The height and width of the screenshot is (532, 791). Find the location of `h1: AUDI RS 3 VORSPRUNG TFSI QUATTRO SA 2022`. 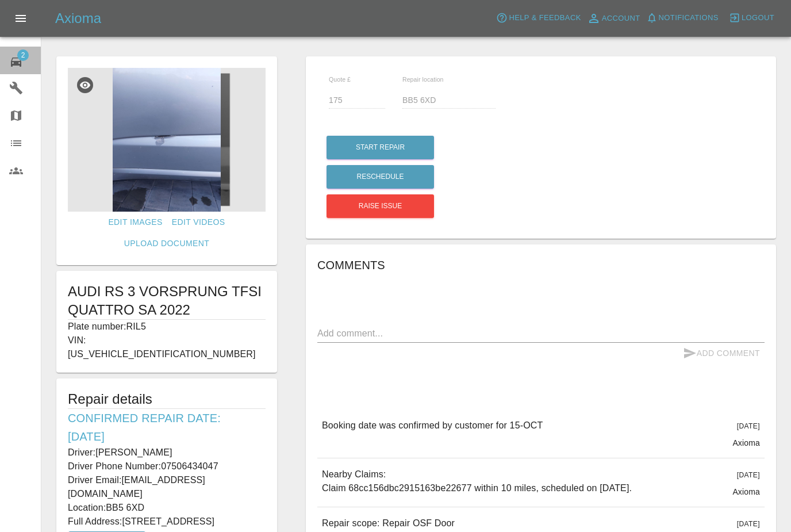

h1: AUDI RS 3 VORSPRUNG TFSI QUATTRO SA 2022 is located at coordinates (167, 301).